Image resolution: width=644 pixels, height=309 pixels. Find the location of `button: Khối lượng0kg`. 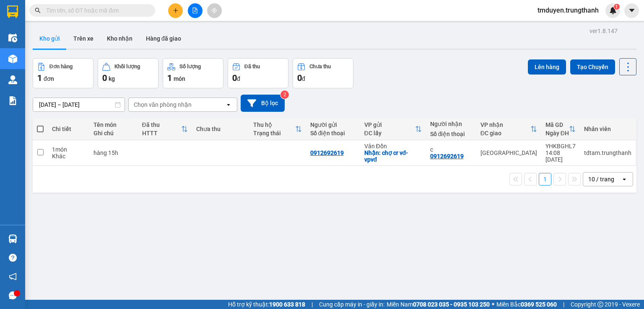

button: Khối lượng0kg is located at coordinates (128, 73).